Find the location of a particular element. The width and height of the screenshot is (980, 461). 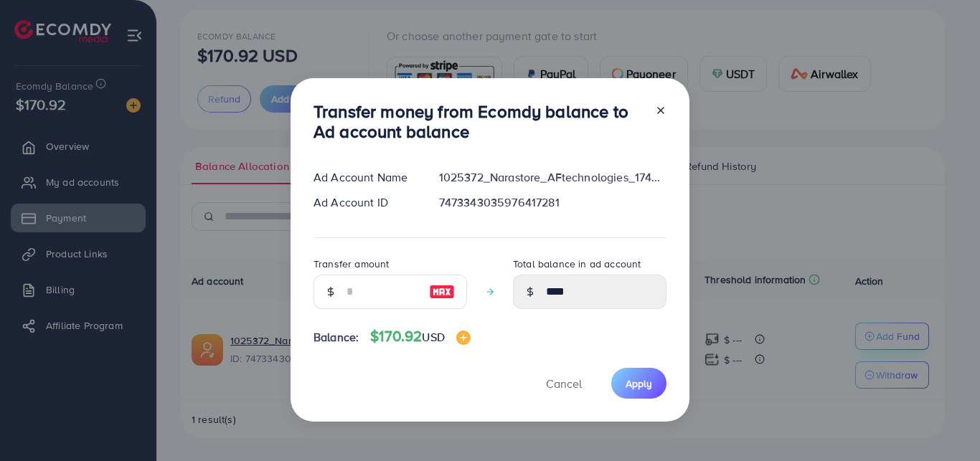

button: Cancel is located at coordinates (564, 383).